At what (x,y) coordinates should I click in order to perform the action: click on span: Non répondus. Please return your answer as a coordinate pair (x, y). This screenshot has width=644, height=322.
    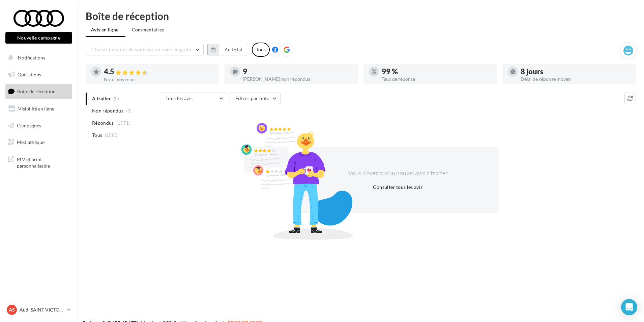
    Looking at the image, I should click on (107, 110).